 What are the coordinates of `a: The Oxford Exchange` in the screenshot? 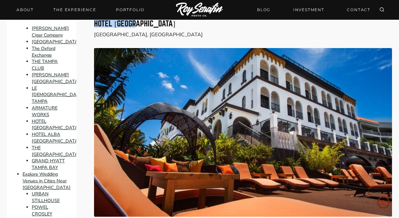 It's located at (44, 51).